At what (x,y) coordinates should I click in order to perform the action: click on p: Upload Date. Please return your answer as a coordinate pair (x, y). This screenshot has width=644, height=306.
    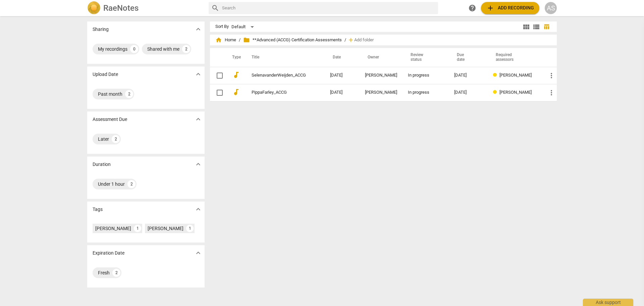
    Looking at the image, I should click on (105, 74).